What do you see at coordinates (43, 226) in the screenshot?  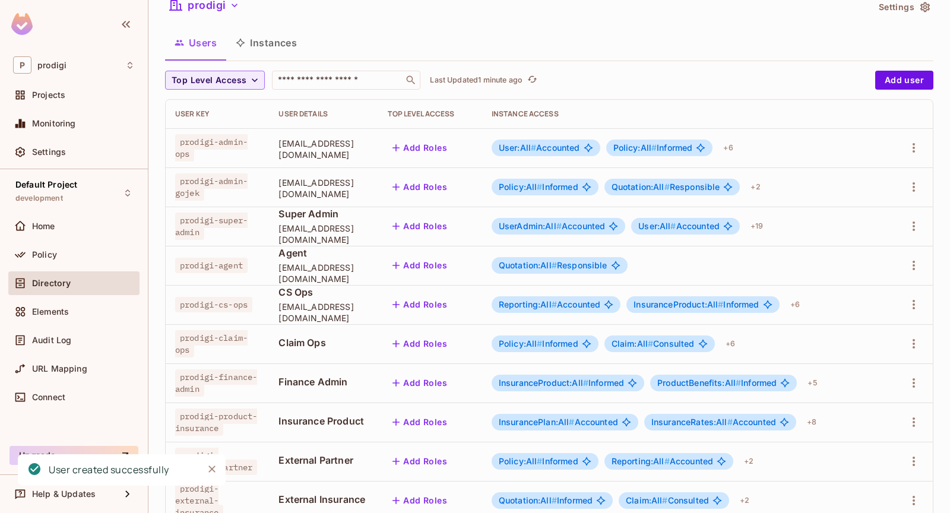 I see `span: Home` at bounding box center [43, 226].